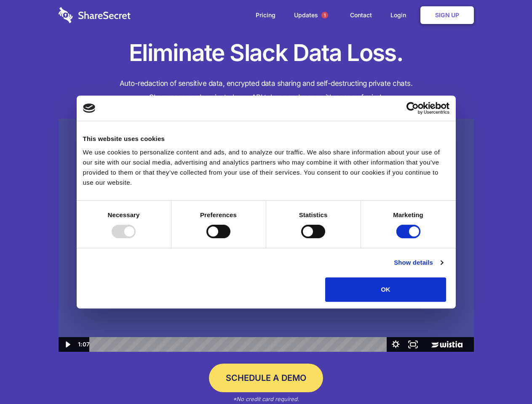  What do you see at coordinates (361, 15) in the screenshot?
I see `a: Contact` at bounding box center [361, 15].